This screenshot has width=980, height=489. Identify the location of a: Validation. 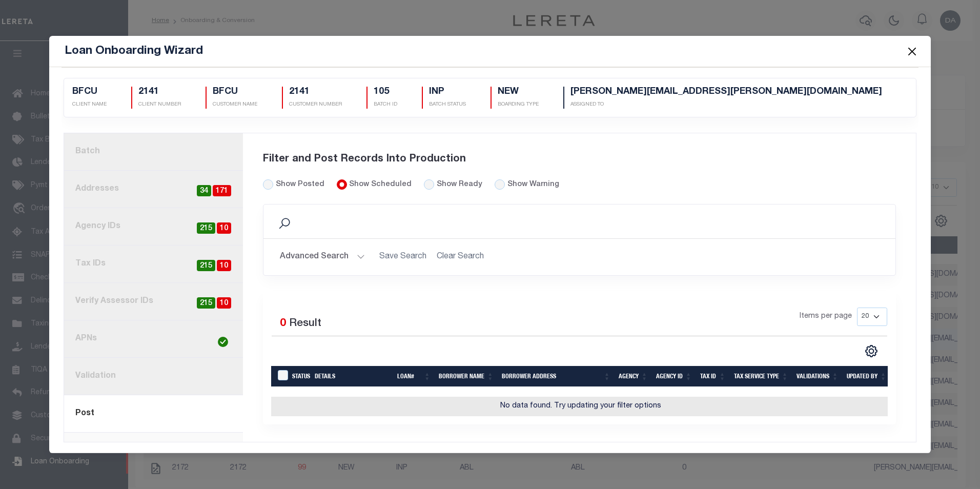
(153, 377).